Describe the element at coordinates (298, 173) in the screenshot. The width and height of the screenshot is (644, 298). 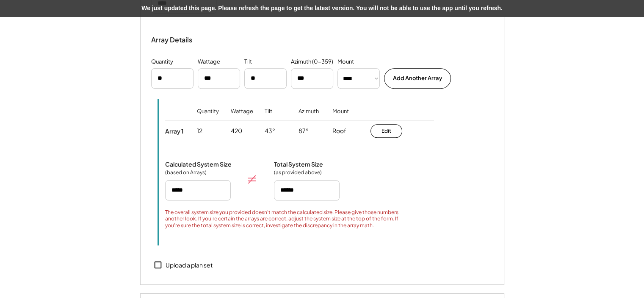
I see `div: (as provided above)` at that location.